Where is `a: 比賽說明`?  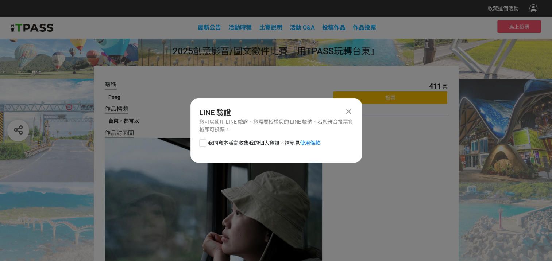
a: 比賽說明 is located at coordinates (271, 27).